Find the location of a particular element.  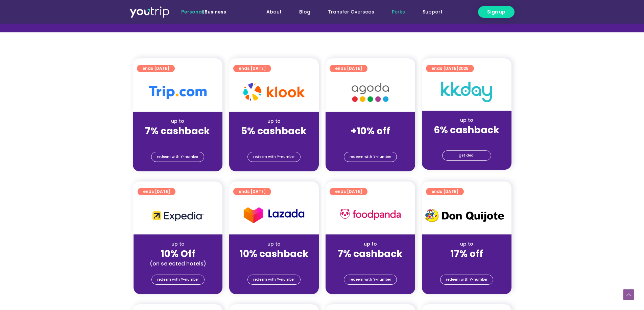

a: About is located at coordinates (273, 12).